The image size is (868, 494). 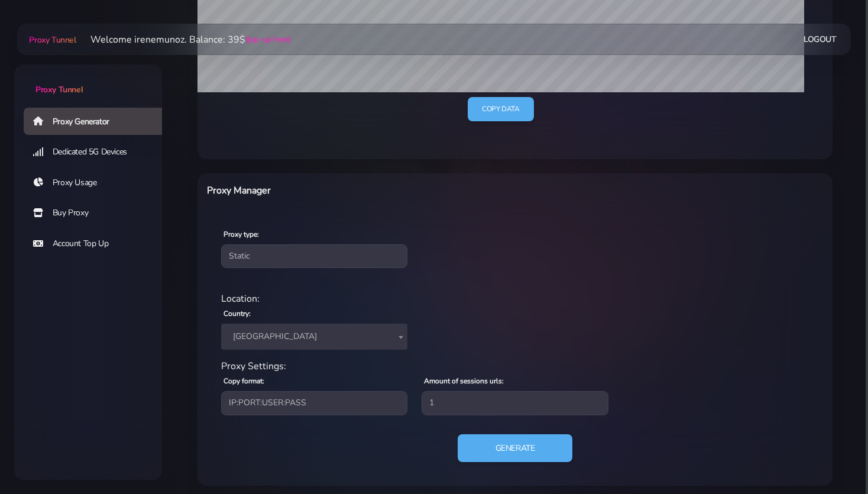 What do you see at coordinates (500, 109) in the screenshot?
I see `a: Copy data` at bounding box center [500, 109].